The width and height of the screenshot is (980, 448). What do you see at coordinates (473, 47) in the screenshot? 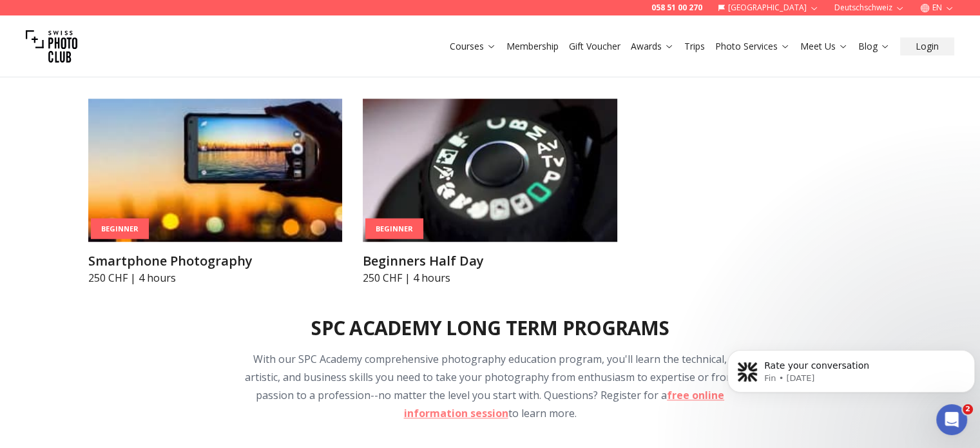
I see `a: Courses` at bounding box center [473, 47].